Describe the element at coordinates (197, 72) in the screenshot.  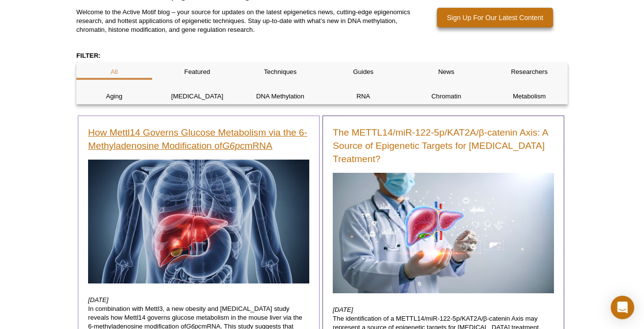
I see `p: Featured` at that location.